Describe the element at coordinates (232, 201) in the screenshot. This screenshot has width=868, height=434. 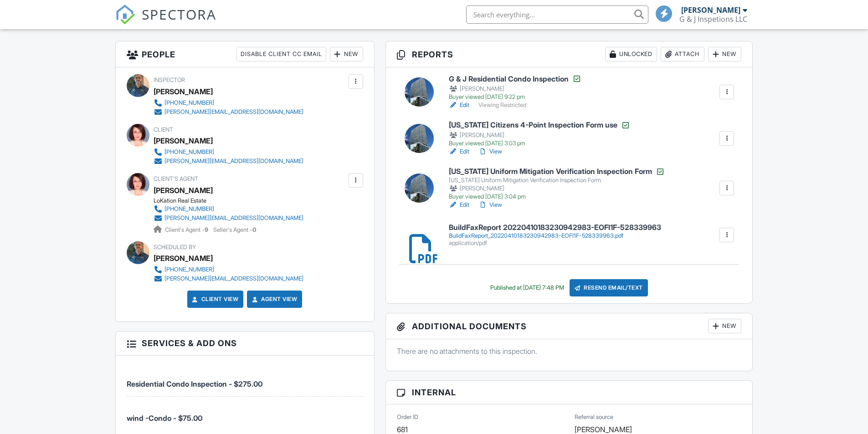
I see `div: LoKation Real Estate` at that location.